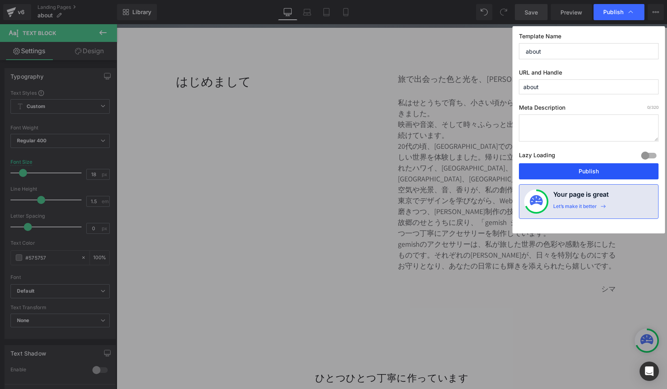 Image resolution: width=667 pixels, height=389 pixels. I want to click on h1: ひとつひとつ丁寧に作っています, so click(275, 354).